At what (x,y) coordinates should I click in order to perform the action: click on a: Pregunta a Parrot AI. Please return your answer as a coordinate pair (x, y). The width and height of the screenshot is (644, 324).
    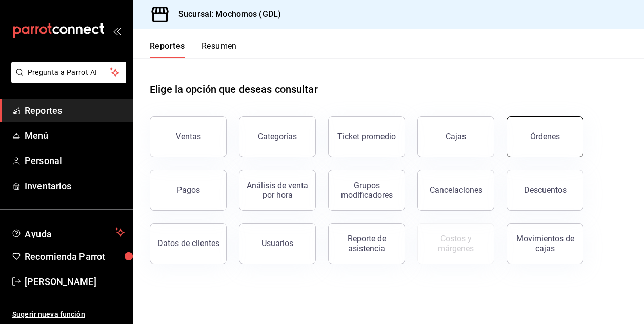
    Looking at the image, I should click on (66, 80).